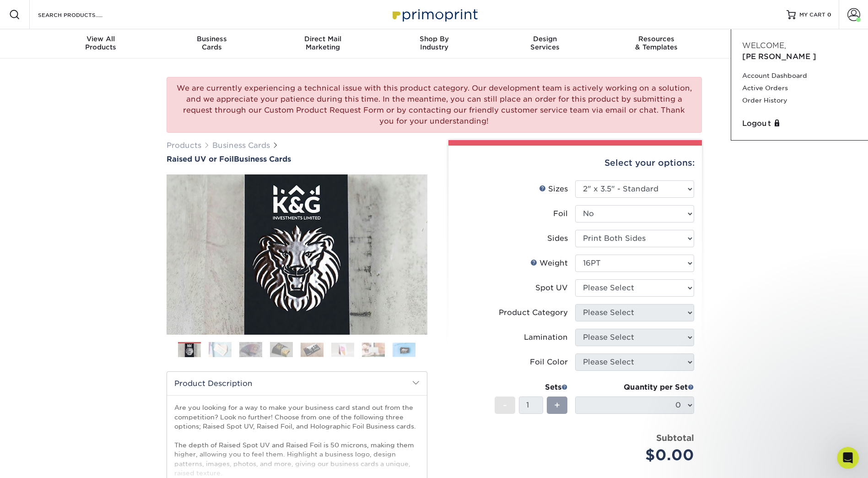 This screenshot has height=478, width=868. Describe the element at coordinates (799, 100) in the screenshot. I see `a: Order History` at that location.